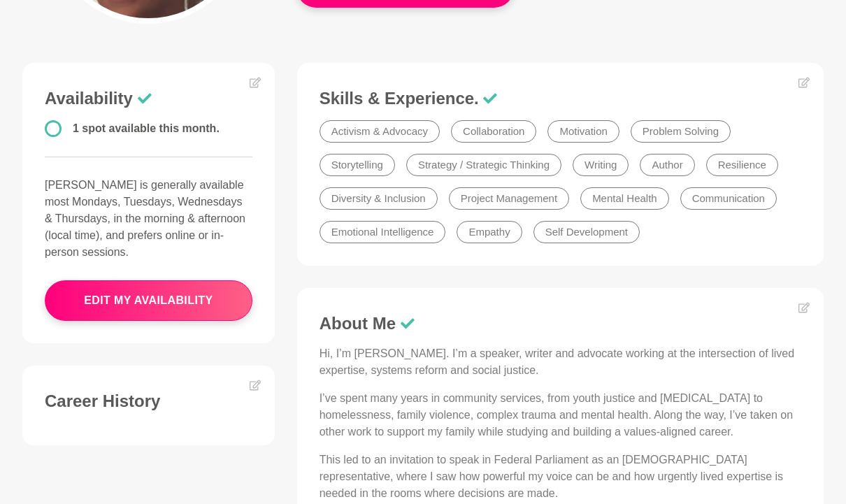 Image resolution: width=846 pixels, height=504 pixels. Describe the element at coordinates (148, 401) in the screenshot. I see `h3: Career History` at that location.